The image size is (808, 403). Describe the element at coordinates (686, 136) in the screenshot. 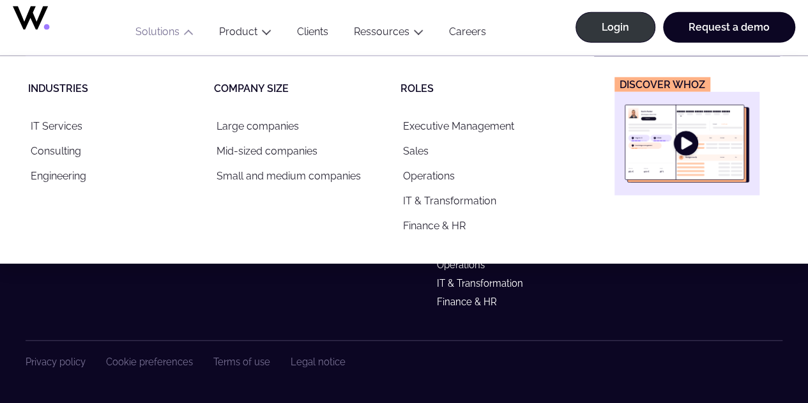

I see `a: Discover Whoz` at that location.